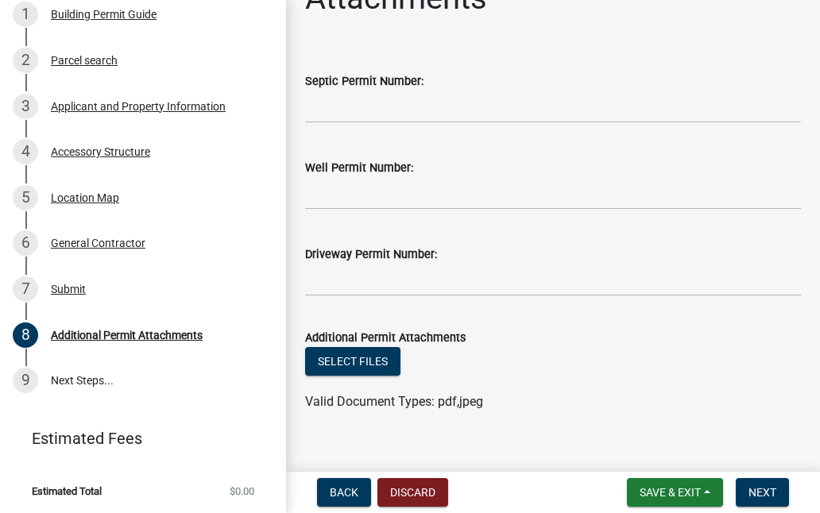 The height and width of the screenshot is (513, 820). I want to click on div: 9, so click(25, 381).